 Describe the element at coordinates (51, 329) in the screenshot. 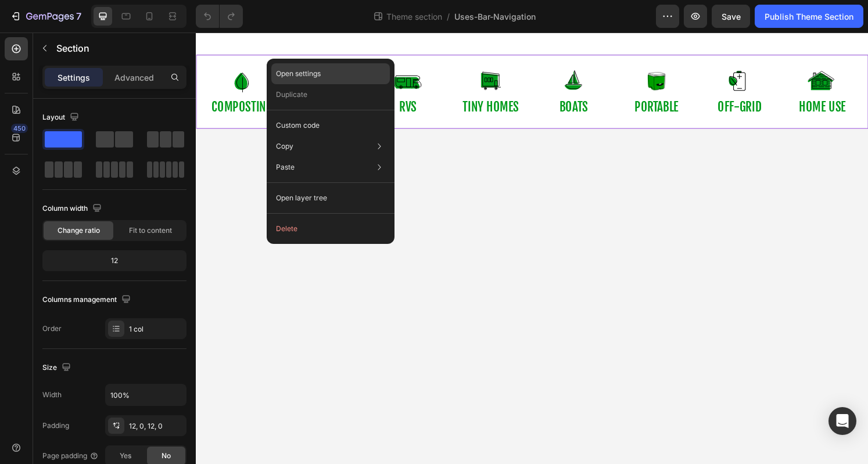

I see `div: Order` at that location.